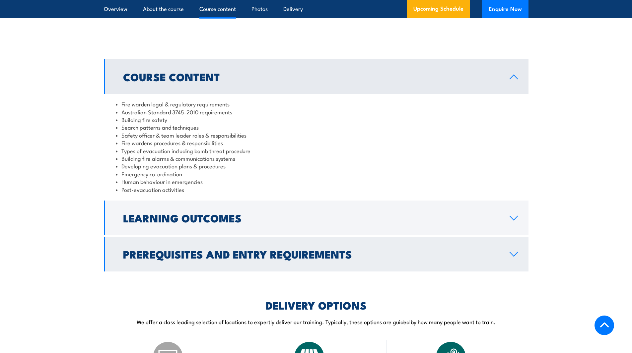  Describe the element at coordinates (316, 305) in the screenshot. I see `h2: DELIVERY OPTIONS` at that location.